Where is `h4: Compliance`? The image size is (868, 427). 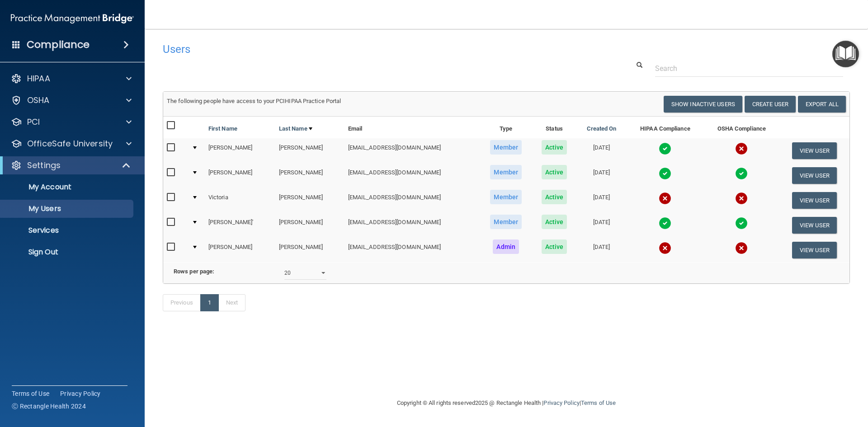 h4: Compliance is located at coordinates (58, 45).